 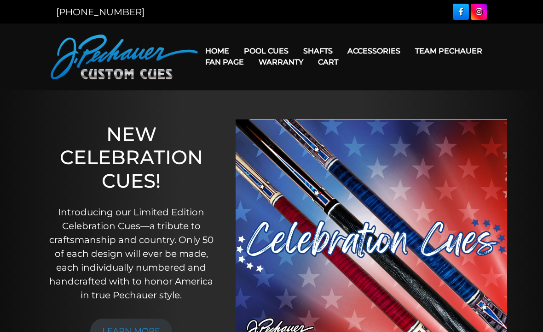 I want to click on a: Accessories, so click(x=374, y=51).